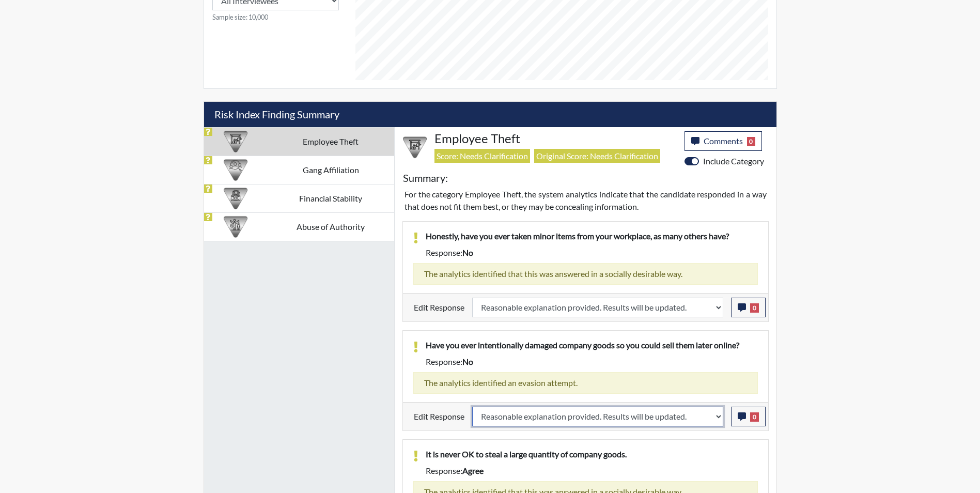  I want to click on h5: Risk Index Finding Summary, so click(490, 114).